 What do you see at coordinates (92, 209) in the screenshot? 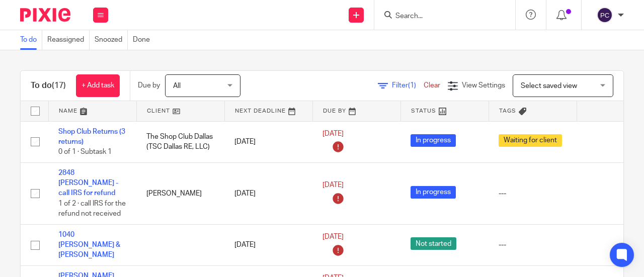
I see `span: 1 of 2 · call IRS for the refund not received` at bounding box center [92, 209].